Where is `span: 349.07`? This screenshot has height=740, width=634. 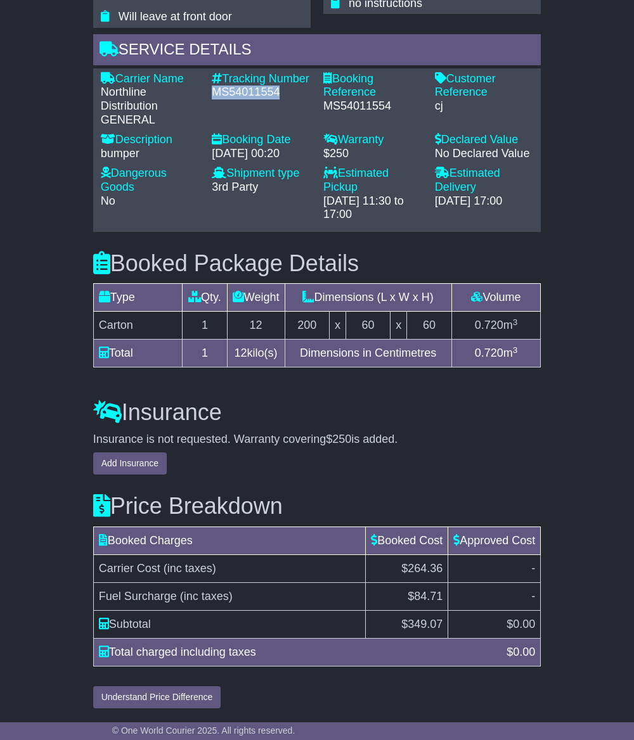 span: 349.07 is located at coordinates (424, 624).